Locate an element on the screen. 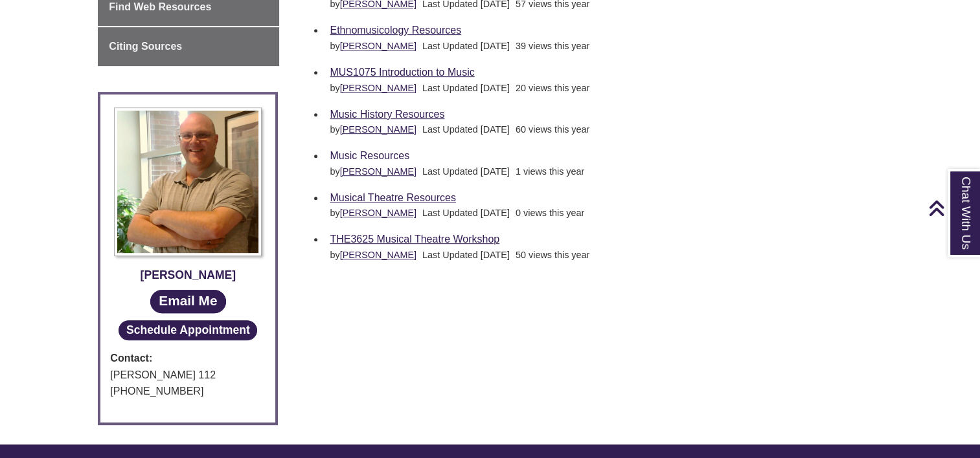 This screenshot has height=458, width=980. span: 39 views this year is located at coordinates (552, 46).